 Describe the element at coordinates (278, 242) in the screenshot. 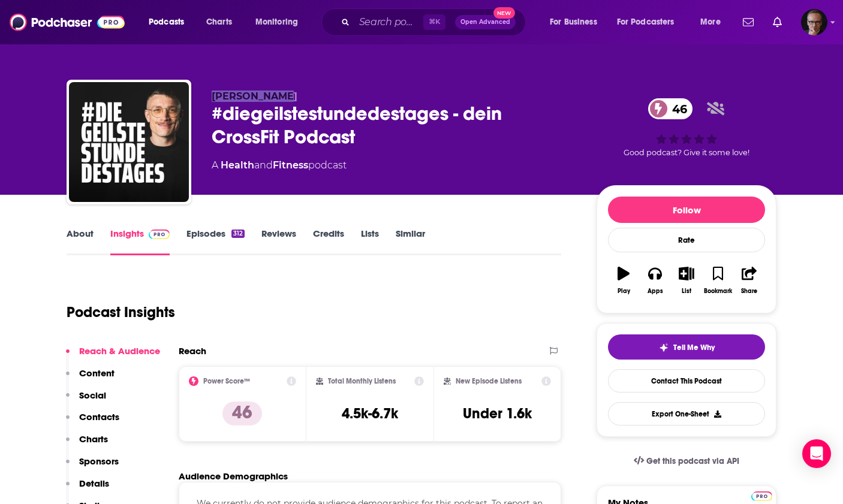

I see `a: Reviews` at that location.